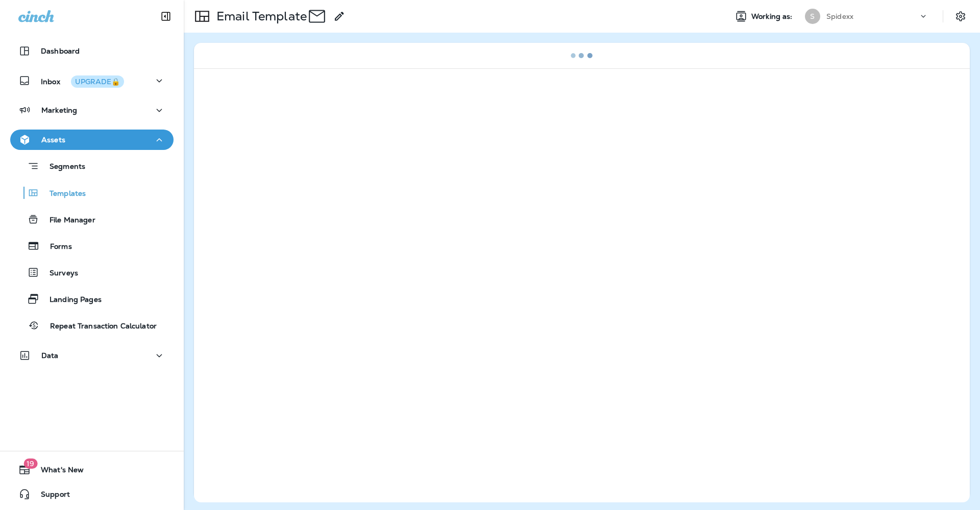  Describe the element at coordinates (840, 16) in the screenshot. I see `p: Spidexx` at that location.